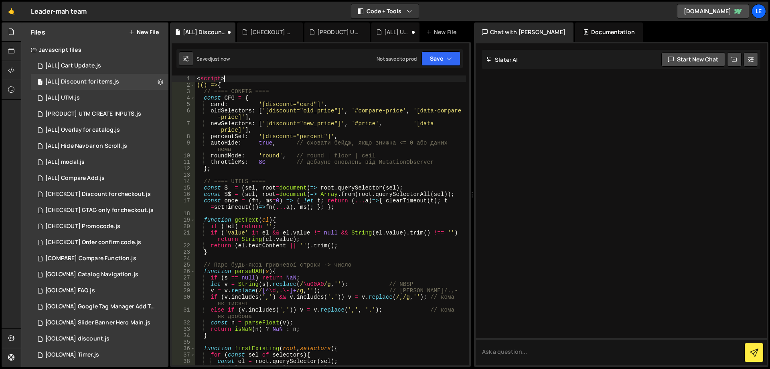 This screenshot has width=770, height=369. I want to click on div: 16298/44400.js, so click(100, 355).